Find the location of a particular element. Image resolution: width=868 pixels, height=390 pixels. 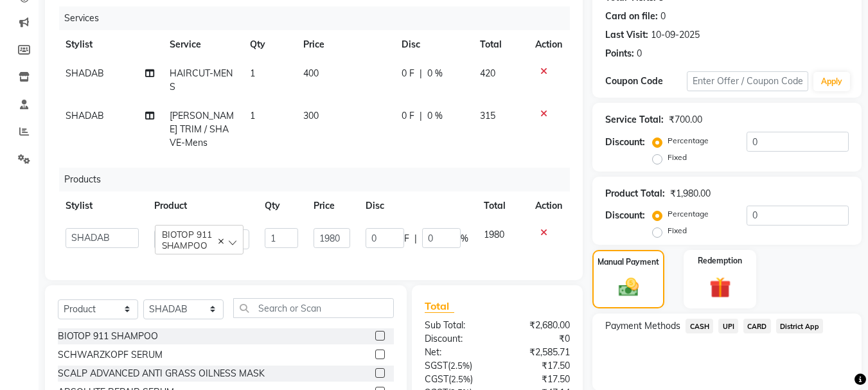

label: Redemption is located at coordinates (720, 261).